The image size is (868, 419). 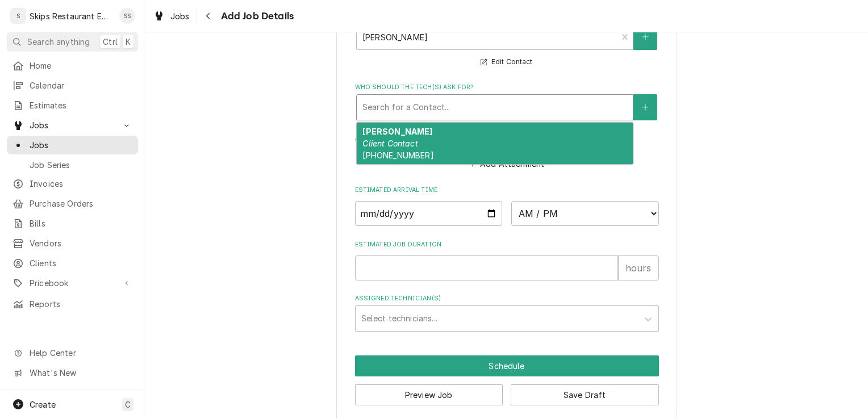 I want to click on span: Search anything, so click(x=59, y=41).